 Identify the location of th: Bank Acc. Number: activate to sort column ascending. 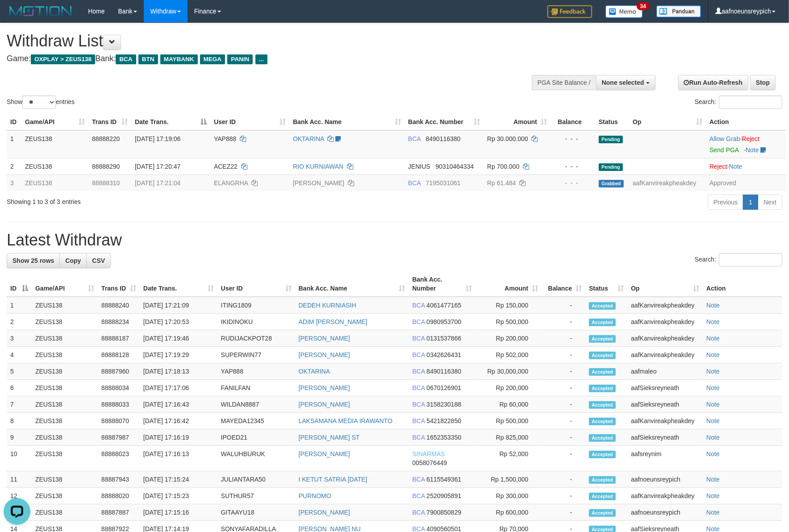
(442, 284).